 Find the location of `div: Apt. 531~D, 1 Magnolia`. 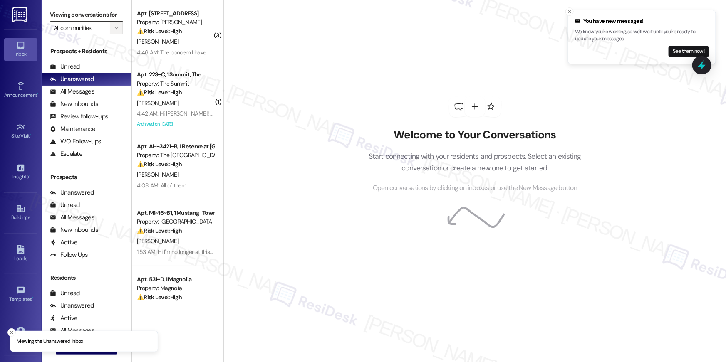

div: Apt. 531~D, 1 Magnolia is located at coordinates (175, 279).